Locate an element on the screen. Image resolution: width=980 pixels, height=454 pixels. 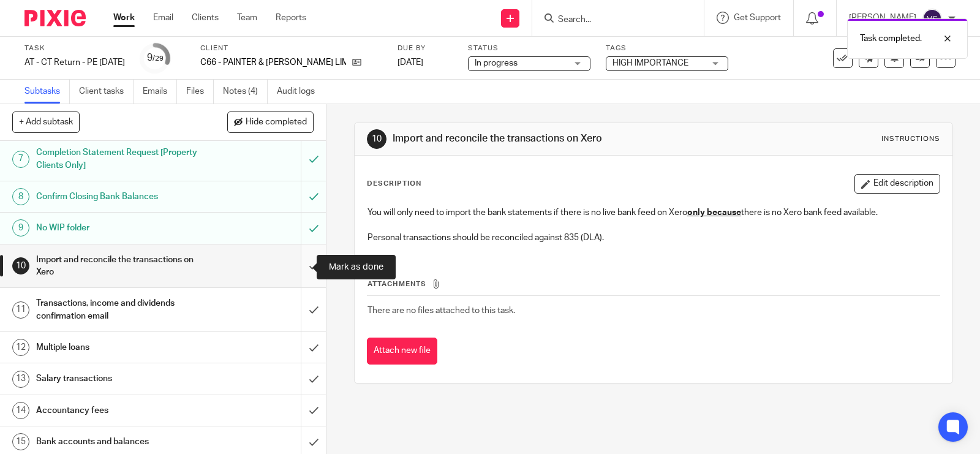
h1: Accountancy fees is located at coordinates (120, 410).